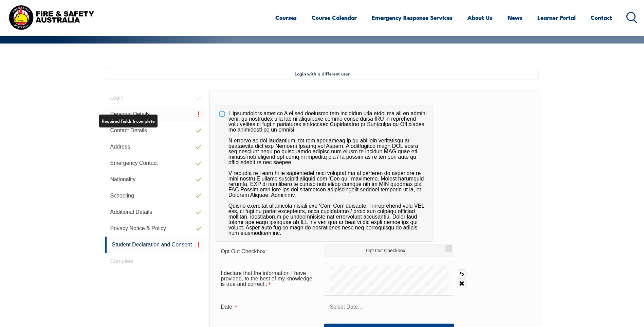 The image size is (644, 327). What do you see at coordinates (270, 307) in the screenshot?
I see `div: Date is required.` at bounding box center [270, 307].